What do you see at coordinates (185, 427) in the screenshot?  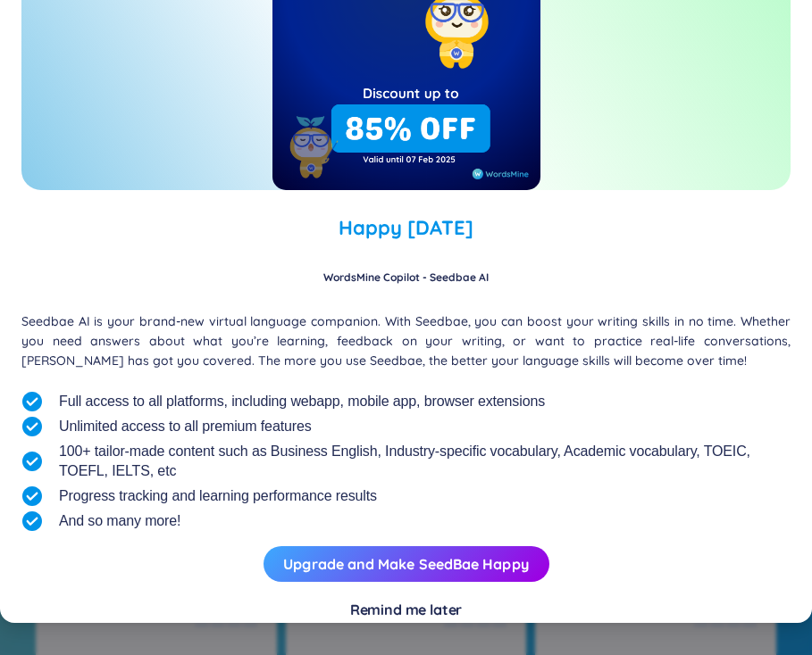 I see `span: Unlimited access to all premium features` at bounding box center [185, 427].